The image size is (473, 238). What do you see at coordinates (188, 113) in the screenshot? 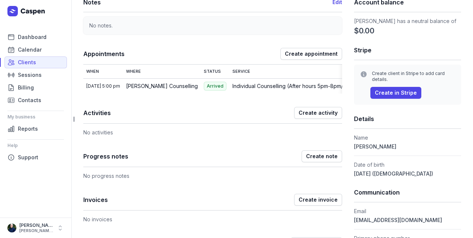
I see `h1: Activities` at bounding box center [188, 113].